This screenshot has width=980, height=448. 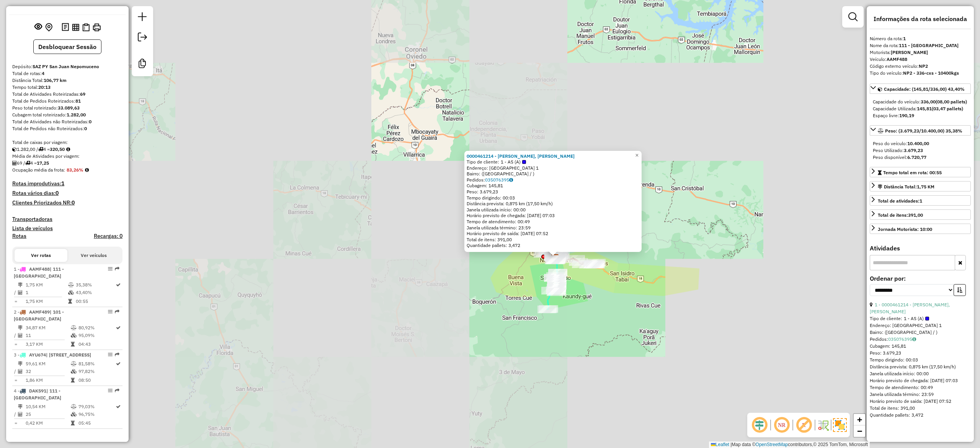 What do you see at coordinates (70, 301) in the screenshot?
I see `i: Tempo total em rota` at bounding box center [70, 301].